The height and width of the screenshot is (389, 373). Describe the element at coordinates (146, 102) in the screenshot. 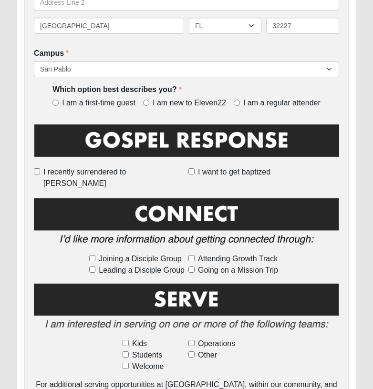

I see `input: I am new to Eleven22` at that location.